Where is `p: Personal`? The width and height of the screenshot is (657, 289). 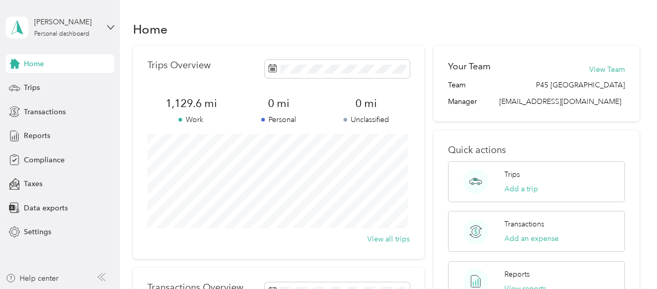 p: Personal is located at coordinates (279, 120).